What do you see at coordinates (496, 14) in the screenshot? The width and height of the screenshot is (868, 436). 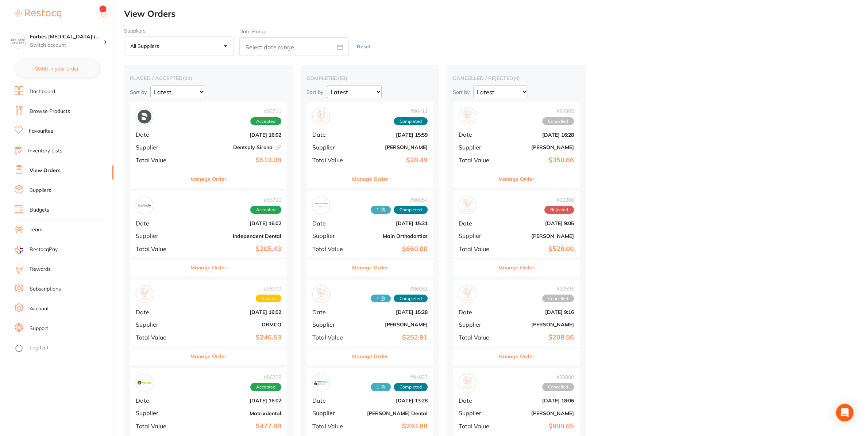 I see `h2: View Orders` at bounding box center [496, 14].